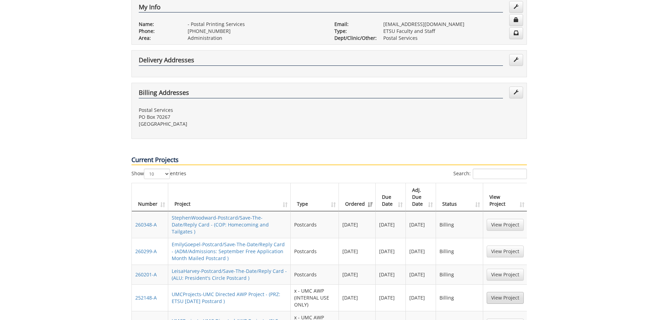  I want to click on select: Showentries, so click(157, 174).